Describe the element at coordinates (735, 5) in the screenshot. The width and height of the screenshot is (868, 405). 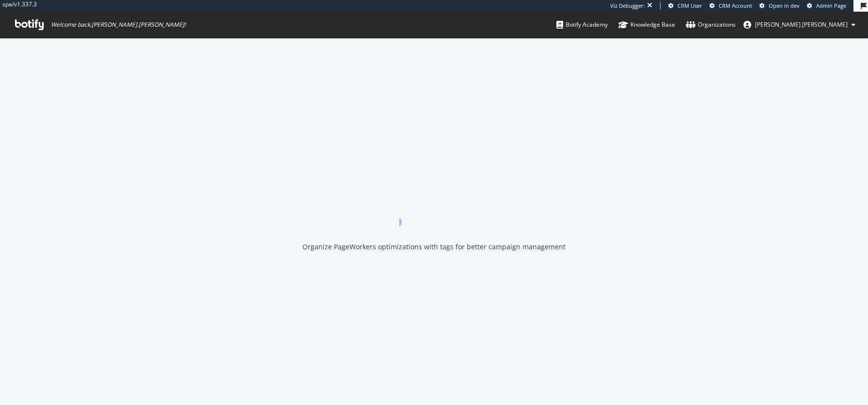
I see `span: CRM Account` at that location.